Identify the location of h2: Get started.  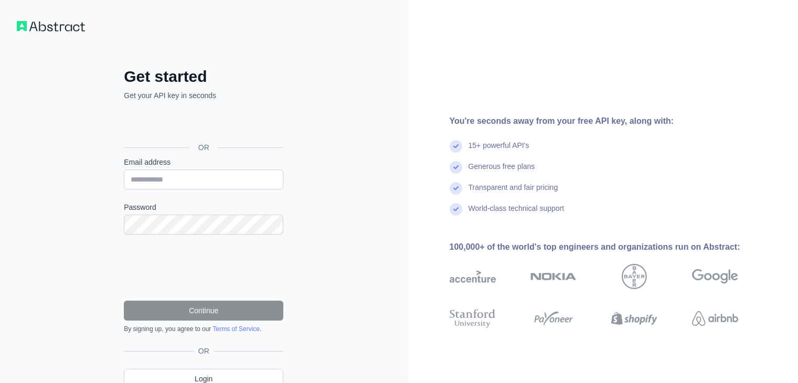
(204, 77).